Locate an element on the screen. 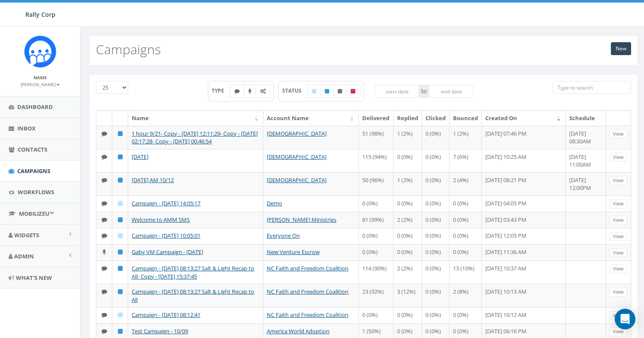 This screenshot has width=644, height=338. i: Automated Message is located at coordinates (263, 91).